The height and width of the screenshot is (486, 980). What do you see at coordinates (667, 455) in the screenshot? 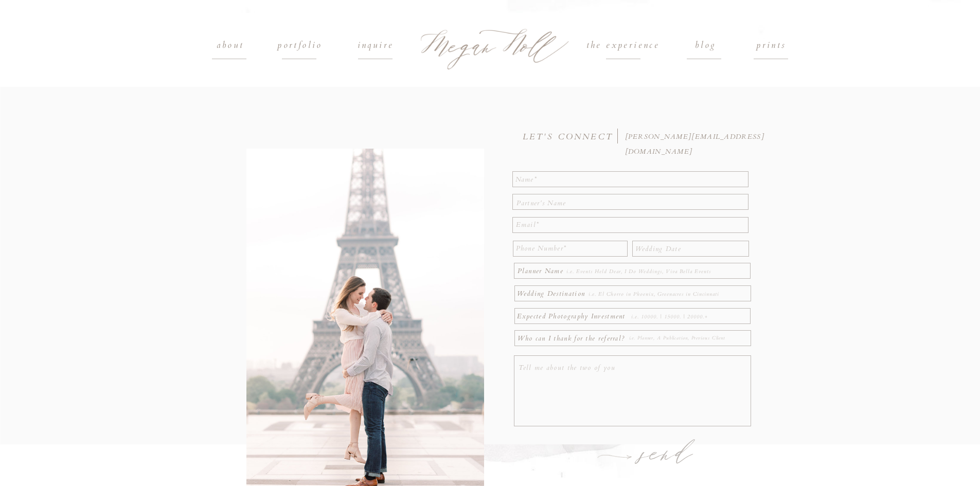
I see `h1: send` at bounding box center [667, 455].